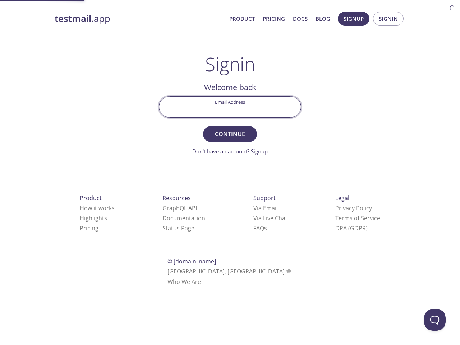  I want to click on a: DPA (GDPR), so click(351, 228).